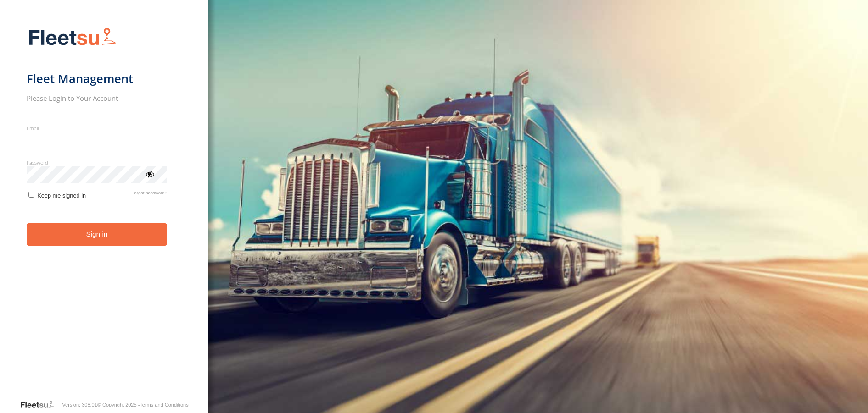 Image resolution: width=868 pixels, height=413 pixels. I want to click on label: Password, so click(97, 162).